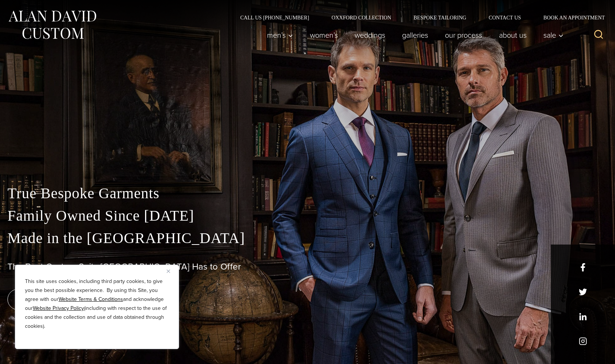 The image size is (615, 364). What do you see at coordinates (58, 308) in the screenshot?
I see `u: Website Privacy Policy` at bounding box center [58, 308].